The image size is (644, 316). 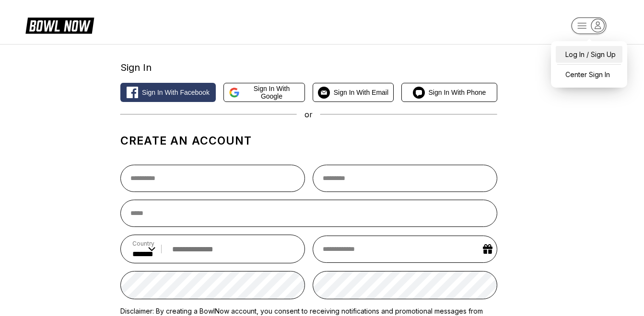 What do you see at coordinates (589, 55) in the screenshot?
I see `a: Log In / Sign Up` at bounding box center [589, 55].